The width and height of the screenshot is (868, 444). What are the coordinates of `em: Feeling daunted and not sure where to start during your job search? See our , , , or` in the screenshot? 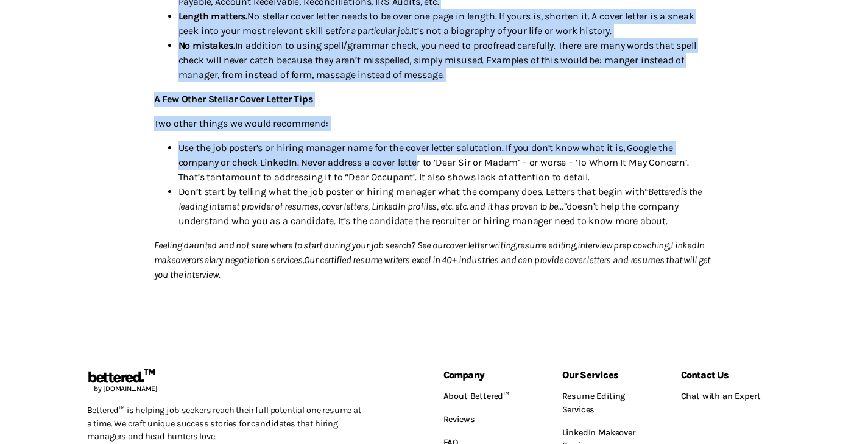 It's located at (429, 252).